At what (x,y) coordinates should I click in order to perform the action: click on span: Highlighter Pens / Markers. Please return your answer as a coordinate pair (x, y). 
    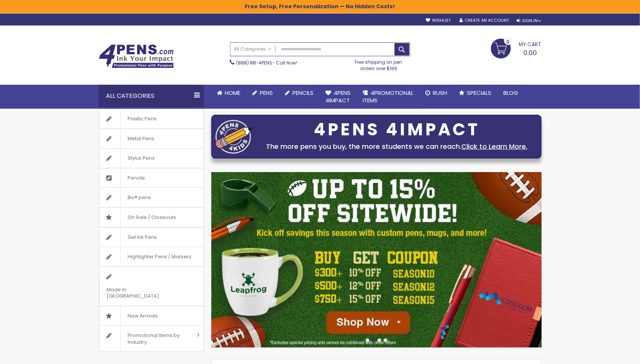
    Looking at the image, I should click on (159, 257).